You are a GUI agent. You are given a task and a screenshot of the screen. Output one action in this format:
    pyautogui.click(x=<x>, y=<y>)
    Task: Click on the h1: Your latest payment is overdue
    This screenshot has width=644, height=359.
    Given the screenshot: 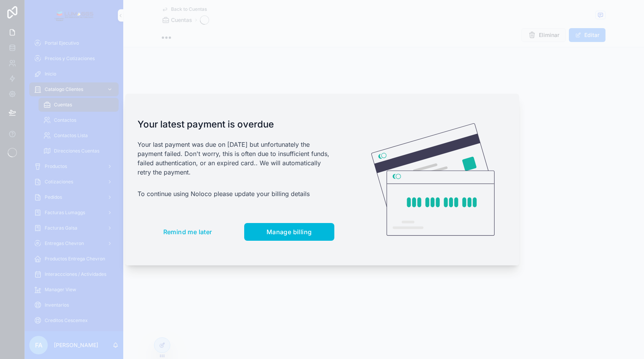 What is the action you would take?
    pyautogui.click(x=236, y=125)
    